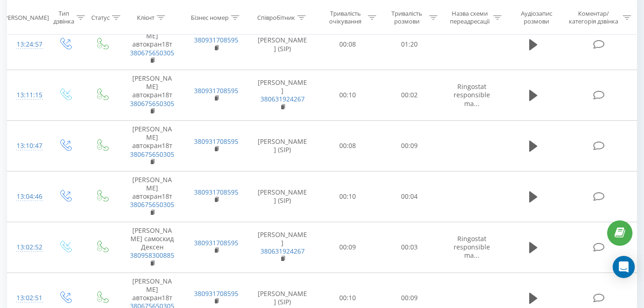 Image resolution: width=644 pixels, height=308 pixels. I want to click on div: Співробітник, so click(277, 17).